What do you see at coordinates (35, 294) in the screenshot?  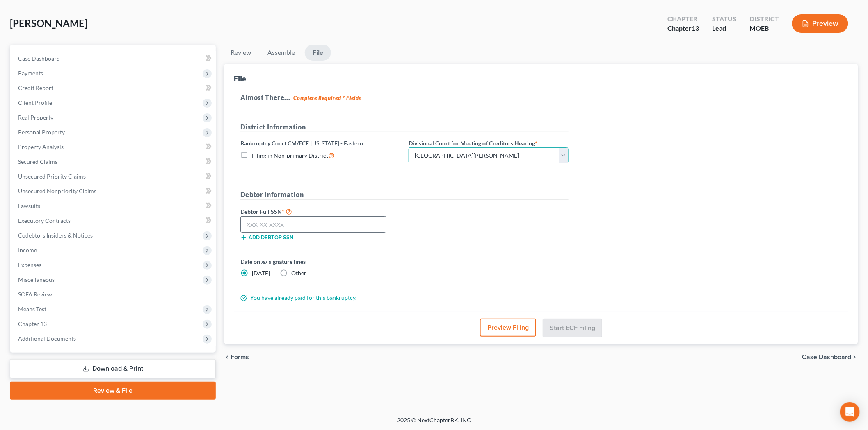 I see `span: SOFA Review` at bounding box center [35, 294].